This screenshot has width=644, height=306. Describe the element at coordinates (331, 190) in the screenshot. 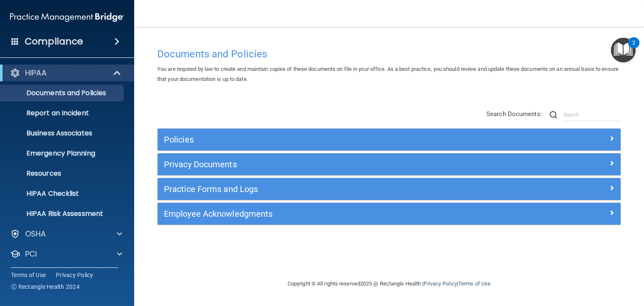

I see `h5: Practice Forms and Logs` at that location.